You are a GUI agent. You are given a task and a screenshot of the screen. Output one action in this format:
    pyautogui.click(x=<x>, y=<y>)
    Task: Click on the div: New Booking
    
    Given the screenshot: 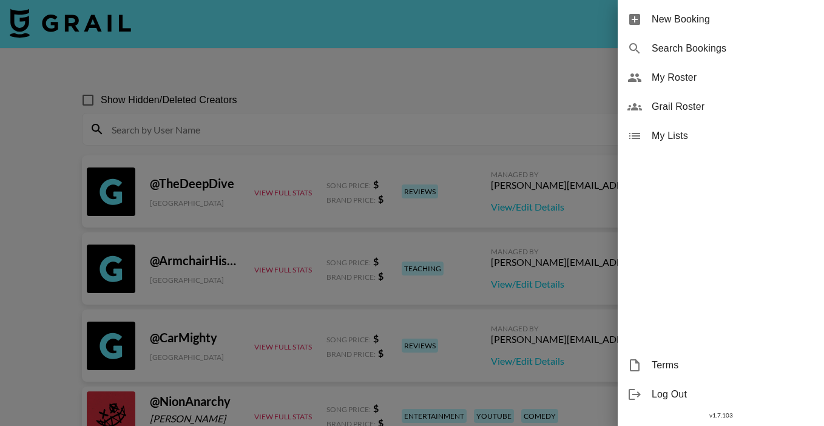 What is the action you would take?
    pyautogui.click(x=721, y=19)
    